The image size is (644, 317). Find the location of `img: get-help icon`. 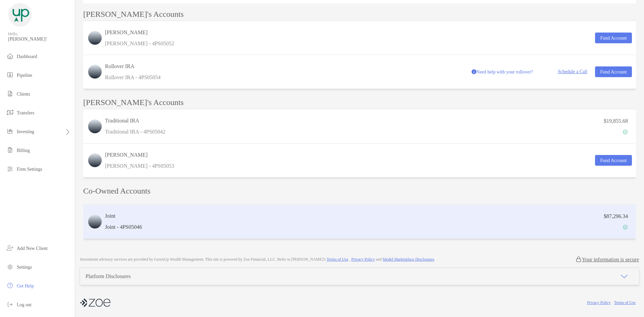

img: get-help icon is located at coordinates (10, 285).